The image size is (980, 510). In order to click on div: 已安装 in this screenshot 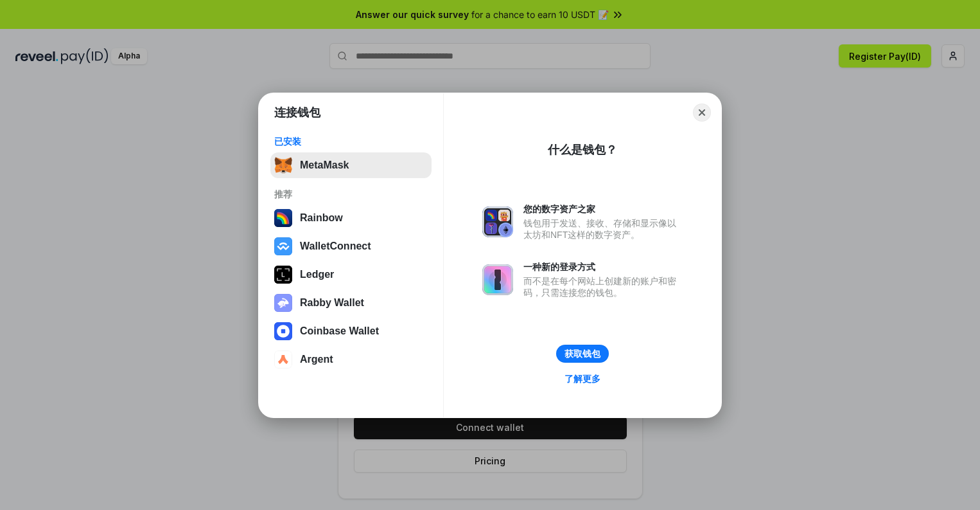, I will do `click(351, 142)`.